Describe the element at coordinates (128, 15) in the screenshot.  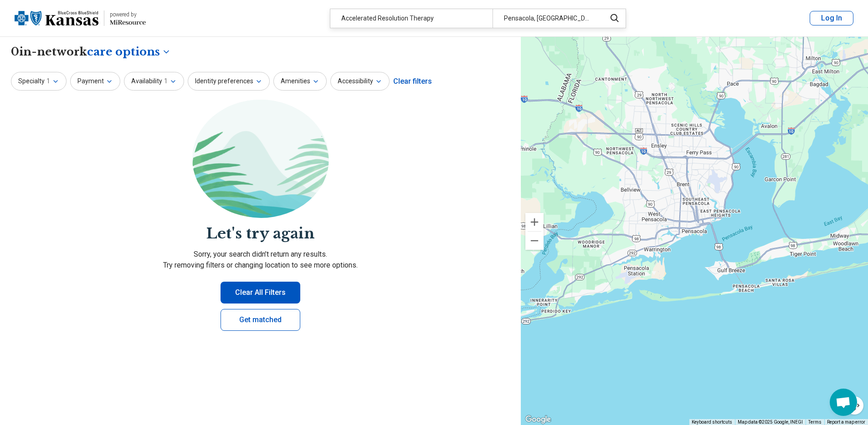
I see `div: powered by` at that location.